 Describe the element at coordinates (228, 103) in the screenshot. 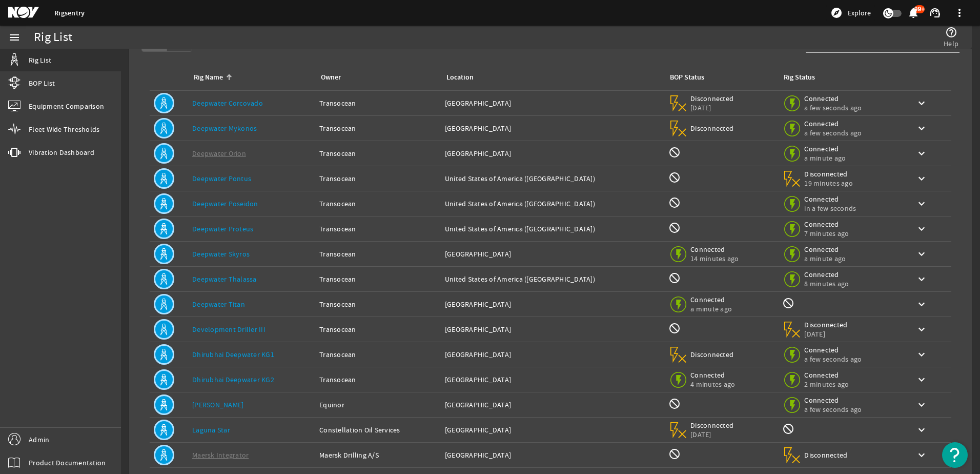

I see `a: Deepwater Corcovado` at that location.